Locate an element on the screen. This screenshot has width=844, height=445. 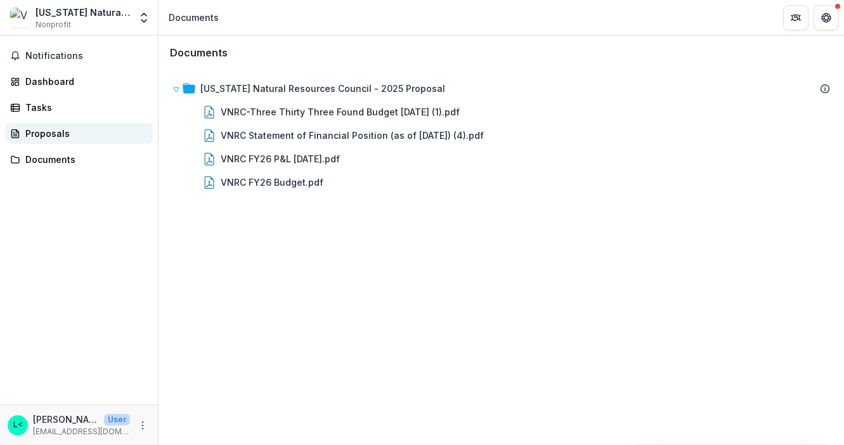
h3: Documents is located at coordinates (198, 53).